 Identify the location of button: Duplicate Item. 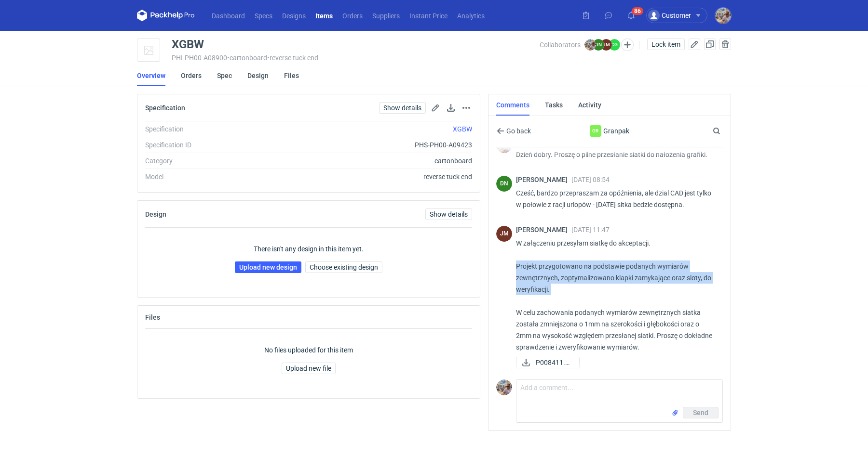
(710, 45).